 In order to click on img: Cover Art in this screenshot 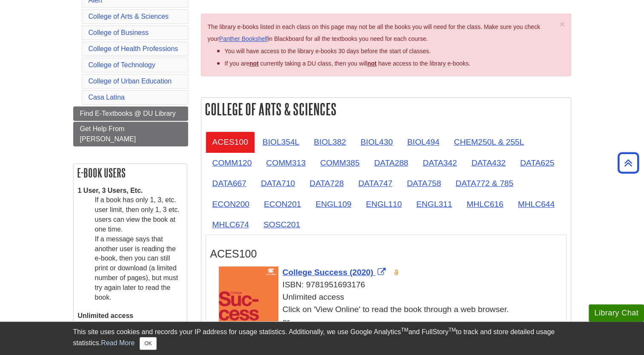, I will do `click(248, 305)`.